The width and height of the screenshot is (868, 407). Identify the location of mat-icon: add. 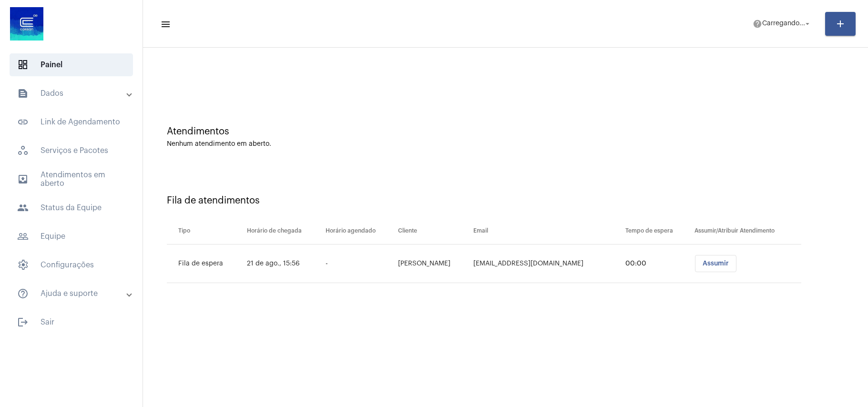
(841, 24).